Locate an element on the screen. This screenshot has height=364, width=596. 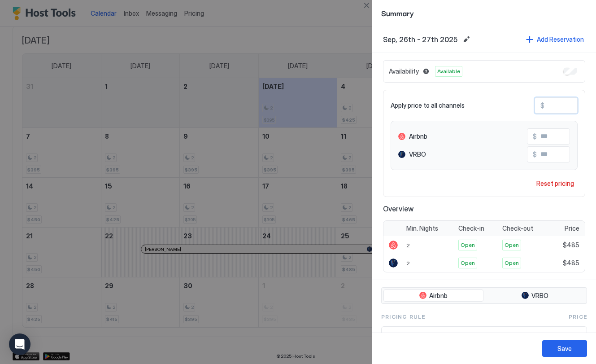
span: Sep, 26th - 27th 2025 is located at coordinates (421, 39).